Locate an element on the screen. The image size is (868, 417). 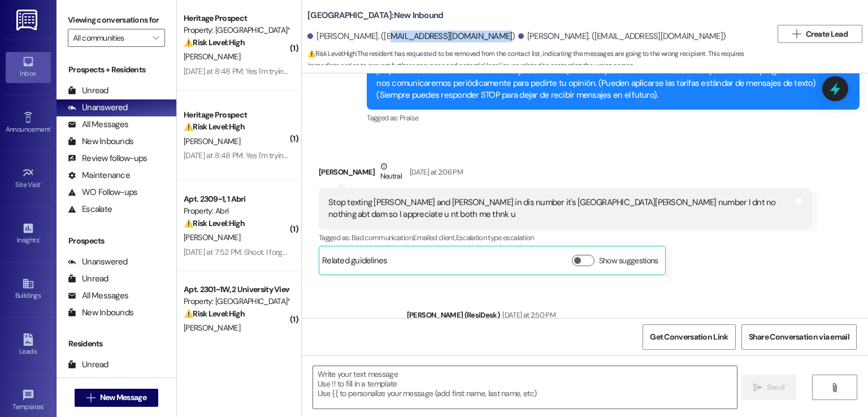
div: WO Follow-ups is located at coordinates (102, 192).